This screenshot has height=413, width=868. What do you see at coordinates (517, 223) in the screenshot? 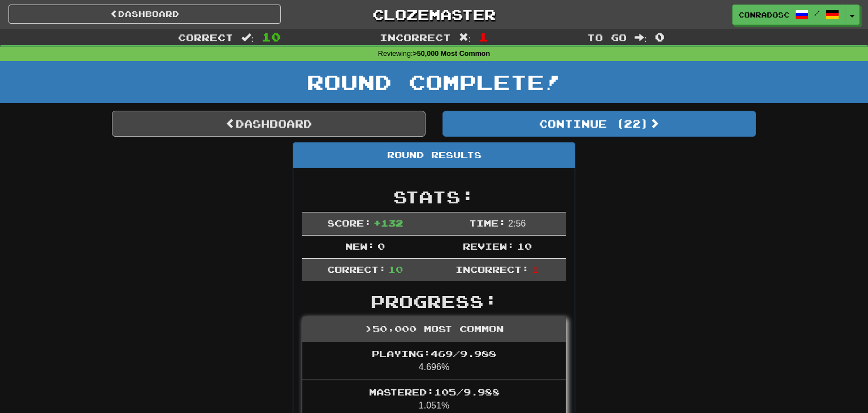
I see `span: 2 : 56` at bounding box center [517, 223].